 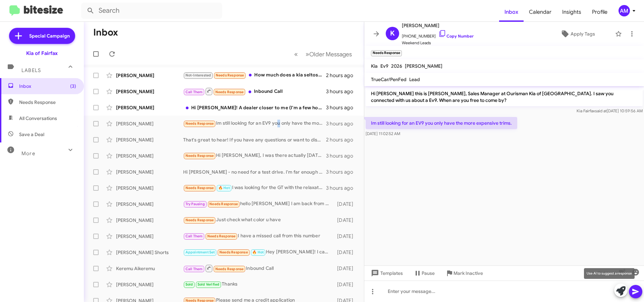 What do you see at coordinates (428, 273) in the screenshot?
I see `span: Pause` at bounding box center [428, 273].